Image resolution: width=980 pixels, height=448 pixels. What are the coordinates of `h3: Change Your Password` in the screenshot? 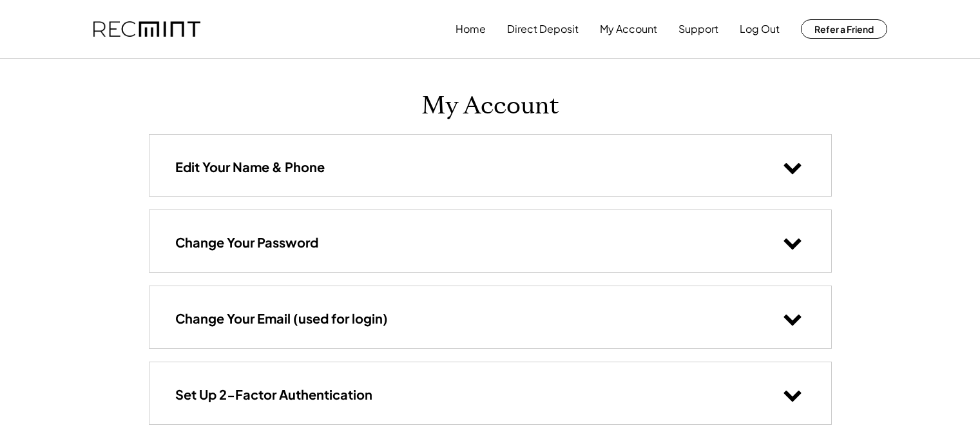 It's located at (246, 243).